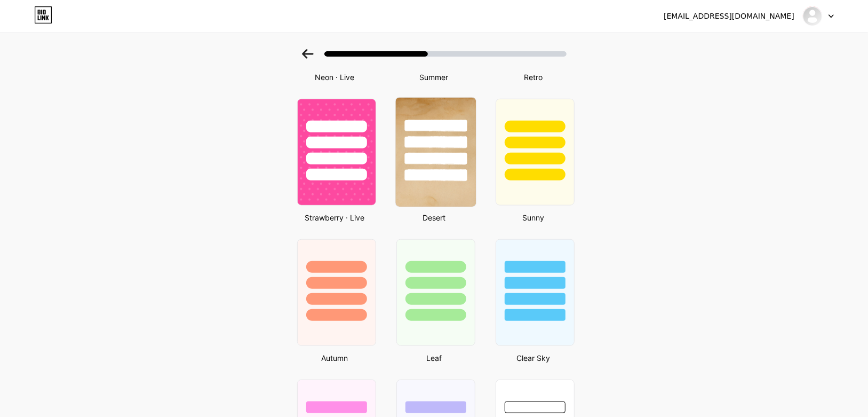  I want to click on div: Sunny, so click(534, 218).